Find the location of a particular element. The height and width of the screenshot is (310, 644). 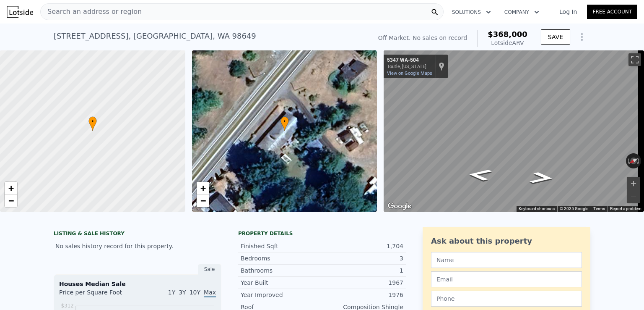

path: Go Southwest, WA-504 is located at coordinates (542, 178).